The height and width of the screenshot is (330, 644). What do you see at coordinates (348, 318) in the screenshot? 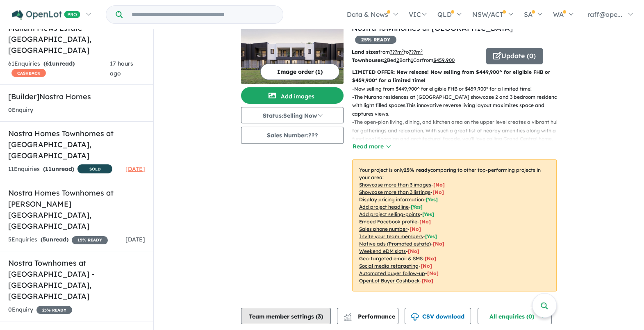
I see `img: bar-chart.svg` at bounding box center [348, 318].